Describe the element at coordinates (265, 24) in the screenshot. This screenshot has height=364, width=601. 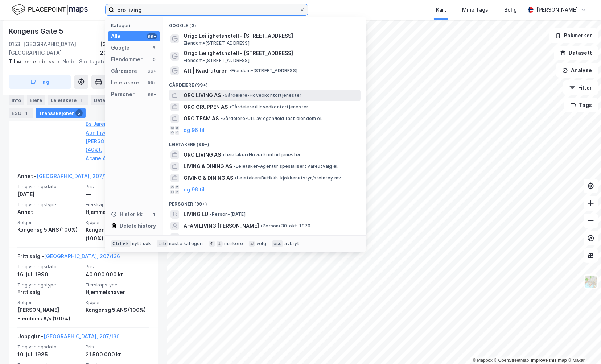
I see `div: Google (3)` at that location.